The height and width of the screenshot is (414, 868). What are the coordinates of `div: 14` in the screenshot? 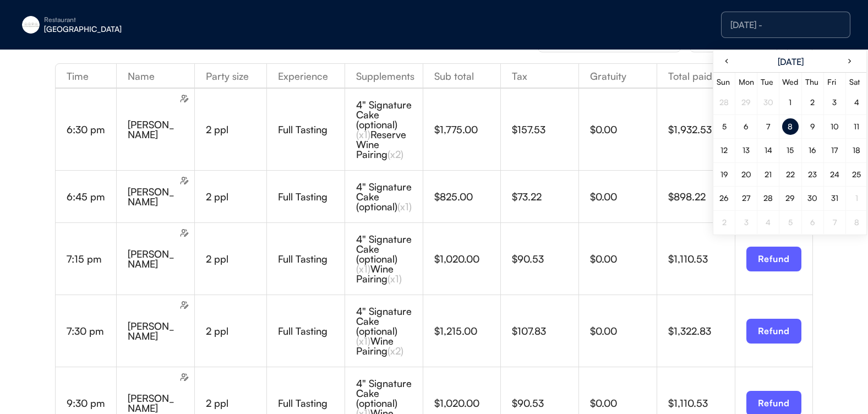 It's located at (768, 150).